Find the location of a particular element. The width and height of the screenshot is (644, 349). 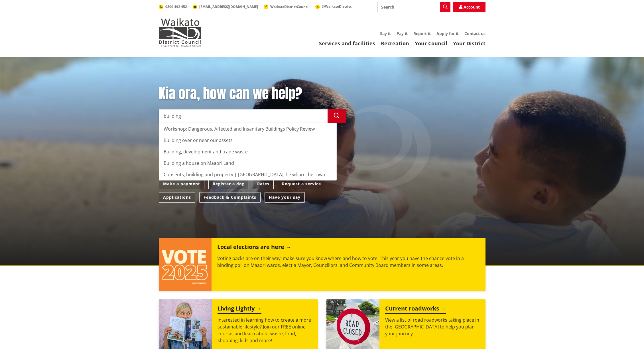

span: WaikatoDistrictCouncil is located at coordinates (290, 7).